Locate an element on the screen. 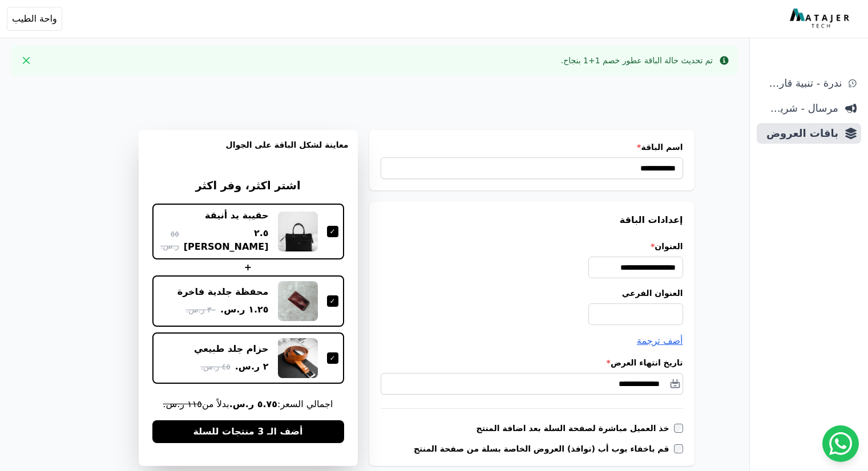  label: خذ العميل مباشرة لصفحة السلة بعد اضافة المنتج is located at coordinates (575, 428).